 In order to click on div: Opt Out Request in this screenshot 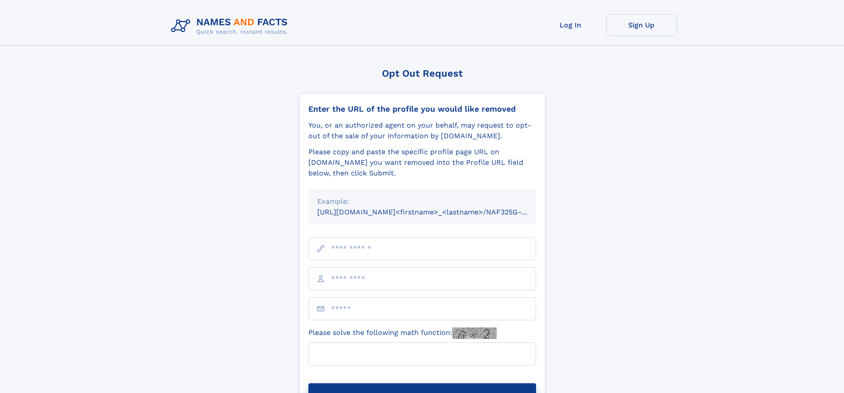, I will do `click(422, 73)`.